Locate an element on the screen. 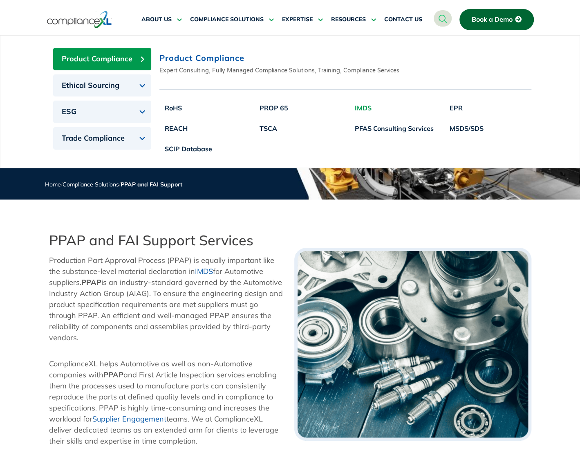 The width and height of the screenshot is (580, 453). h2: PPAP and FAI Support Services is located at coordinates (167, 240).